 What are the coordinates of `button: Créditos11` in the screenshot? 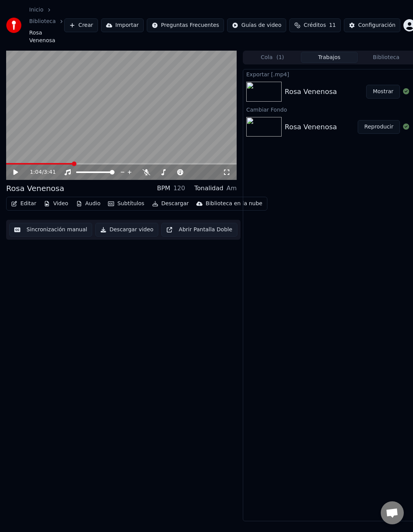 It's located at (315, 25).